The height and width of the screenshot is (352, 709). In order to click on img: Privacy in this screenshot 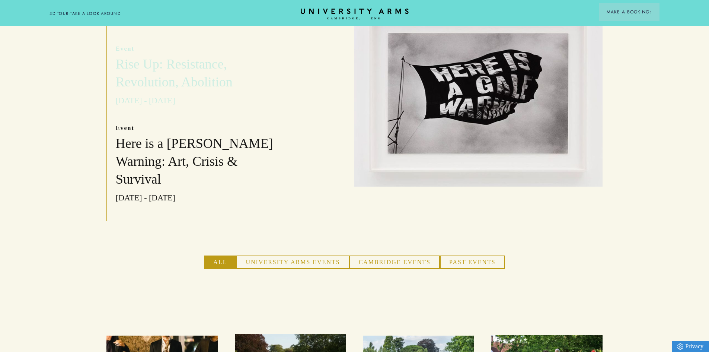, I will do `click(681, 346)`.